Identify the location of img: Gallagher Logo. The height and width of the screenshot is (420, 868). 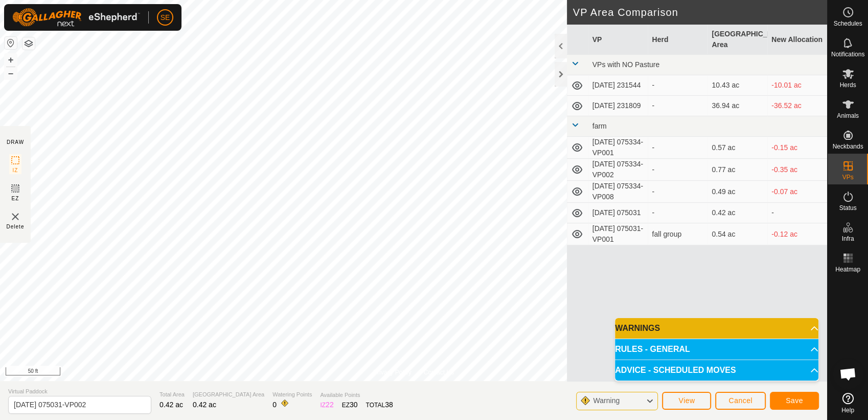
(76, 18).